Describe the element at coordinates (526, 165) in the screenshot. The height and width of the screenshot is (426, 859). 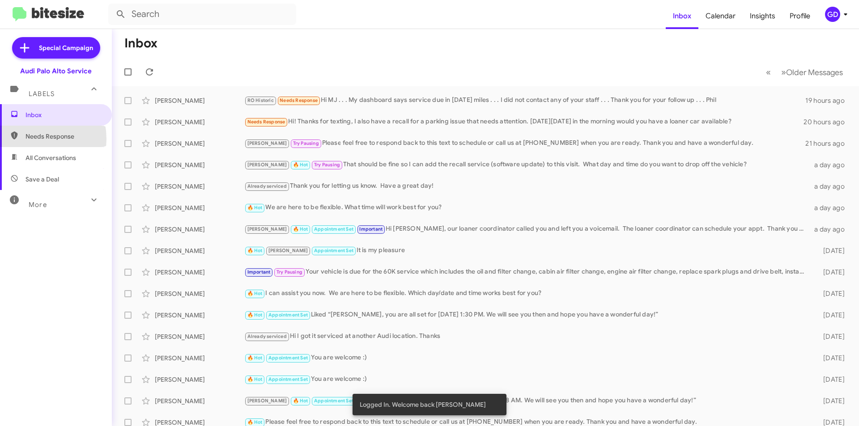
I see `div: That should be fine so I can add the recall service (software update) to this visit. What day and...` at that location.